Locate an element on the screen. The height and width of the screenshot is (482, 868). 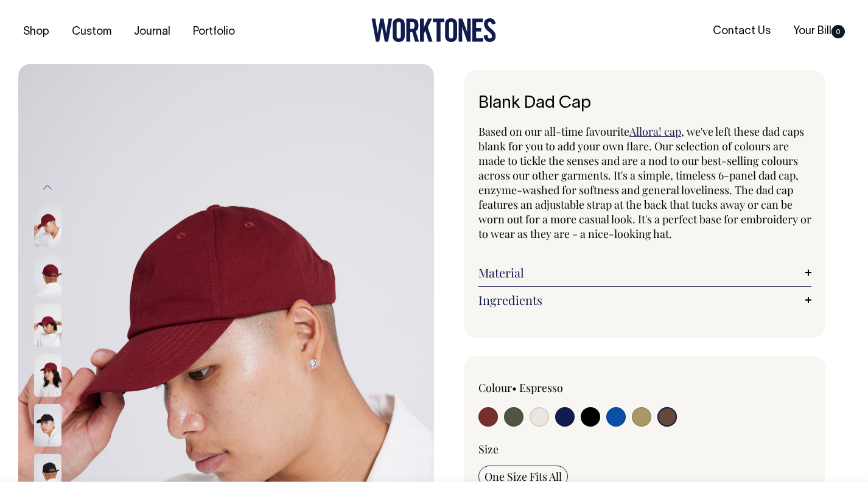
a: Contact Us is located at coordinates (741, 31).